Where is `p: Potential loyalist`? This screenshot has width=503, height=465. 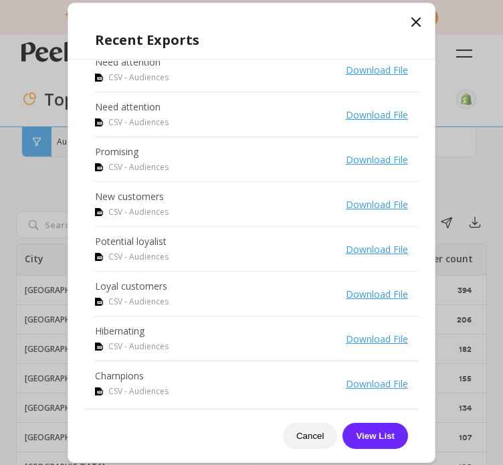
p: Potential loyalist is located at coordinates (132, 242).